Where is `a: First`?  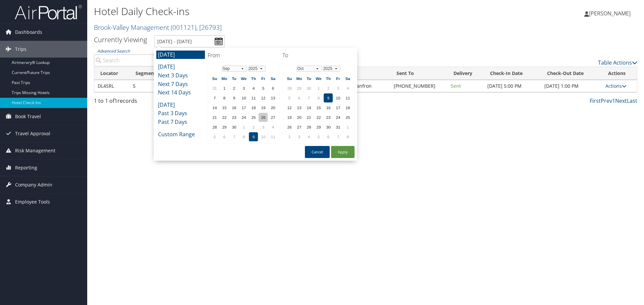
a: First is located at coordinates (595, 101).